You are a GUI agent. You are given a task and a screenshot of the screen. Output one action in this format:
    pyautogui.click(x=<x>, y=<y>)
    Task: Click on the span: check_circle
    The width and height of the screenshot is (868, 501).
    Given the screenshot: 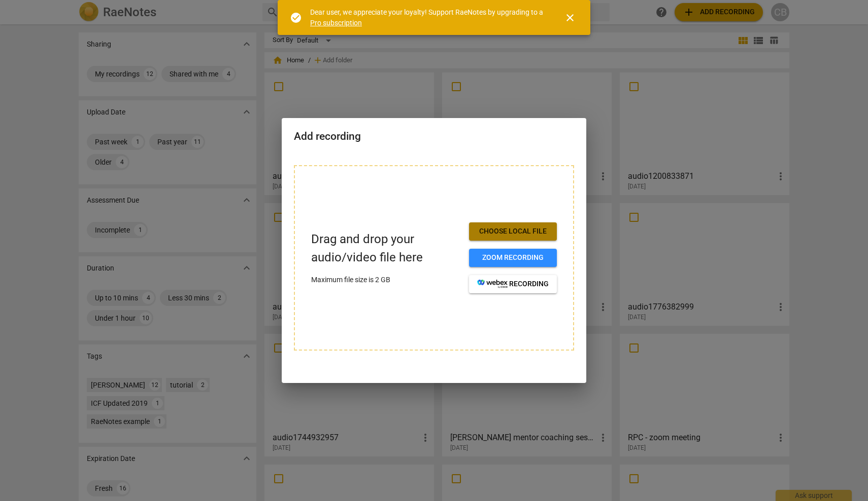 What is the action you would take?
    pyautogui.click(x=296, y=17)
    